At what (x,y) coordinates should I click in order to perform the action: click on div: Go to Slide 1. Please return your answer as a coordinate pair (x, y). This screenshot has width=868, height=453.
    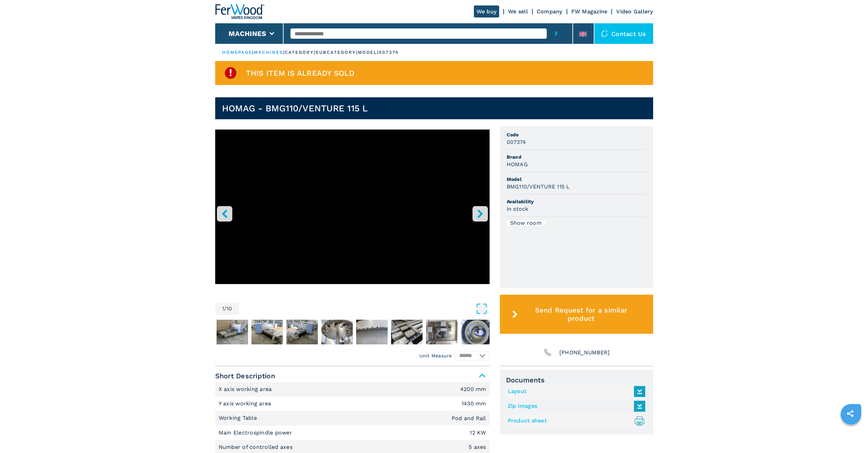
    Looking at the image, I should click on (353, 213).